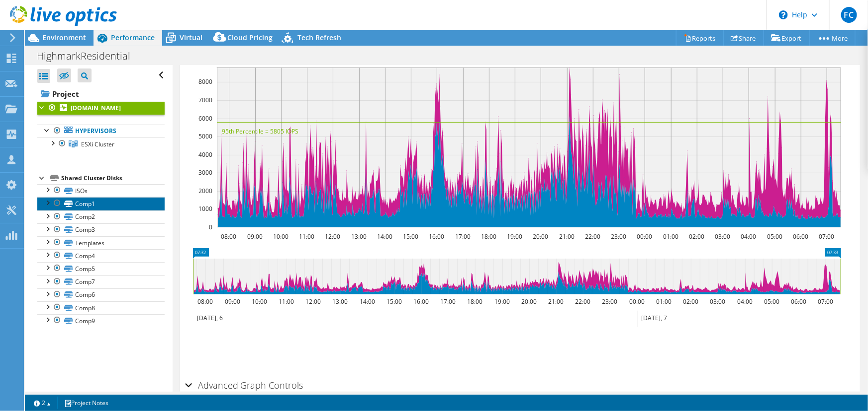 This screenshot has height=411, width=868. Describe the element at coordinates (205, 208) in the screenshot. I see `text: 1000` at that location.